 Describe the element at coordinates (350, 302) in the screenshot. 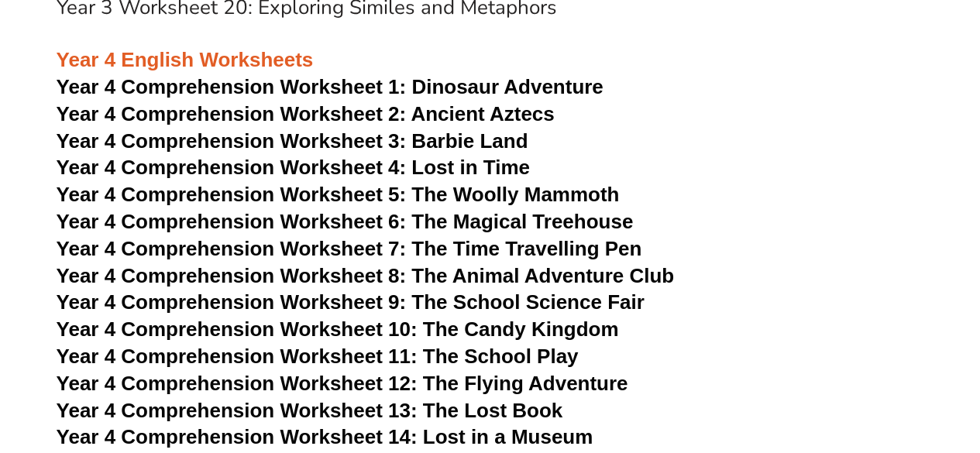

I see `a: Year 4 Comprehension Worksheet 9: The School Science Fair` at that location.